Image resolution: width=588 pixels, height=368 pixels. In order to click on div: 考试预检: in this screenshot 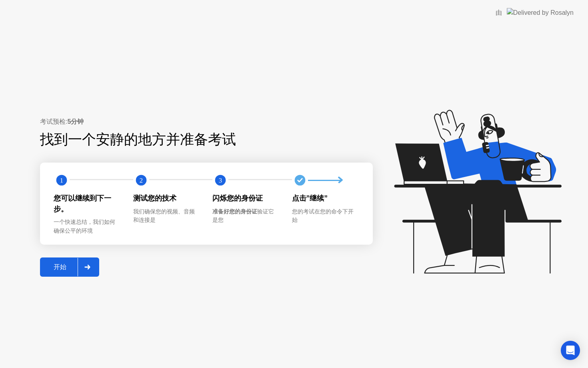, I will do `click(206, 122)`.